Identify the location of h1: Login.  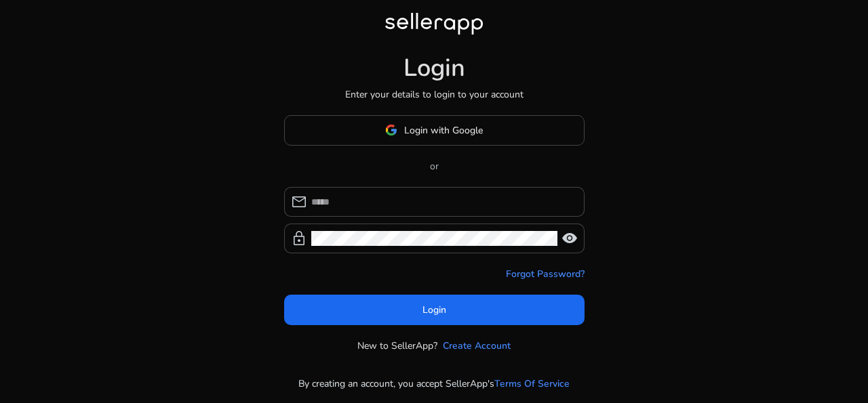
(434, 68).